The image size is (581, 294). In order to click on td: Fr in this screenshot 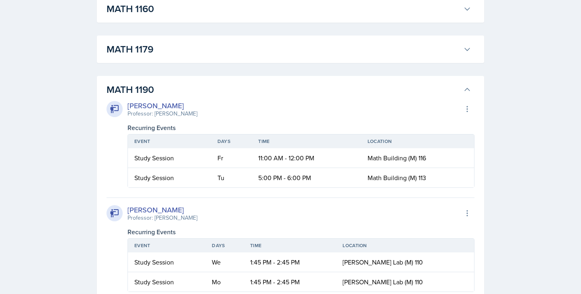, I will do `click(232, 158)`.